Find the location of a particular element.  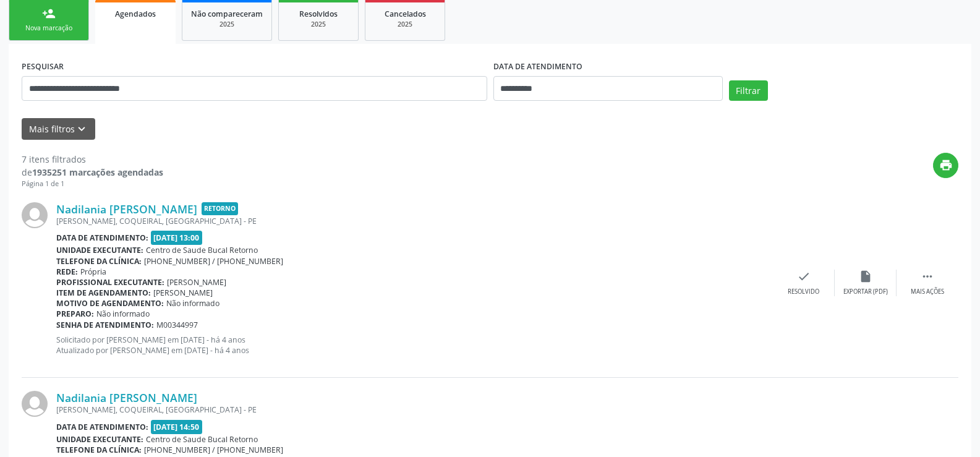

i: keyboard_arrow_down is located at coordinates (82, 129).